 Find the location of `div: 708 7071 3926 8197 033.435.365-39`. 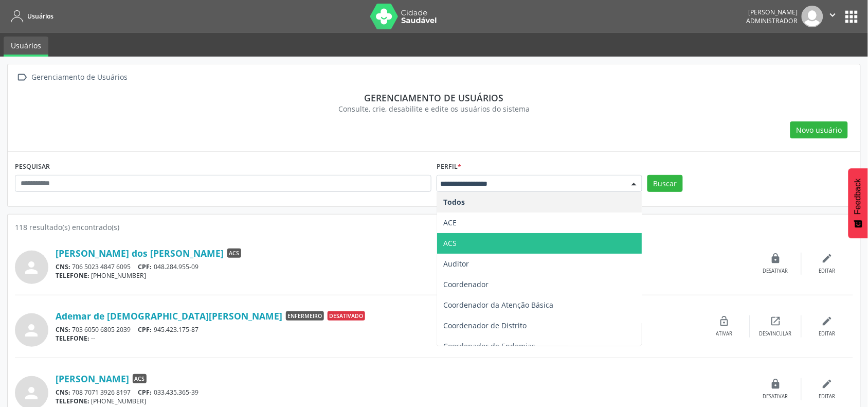

div: 708 7071 3926 8197 033.435.365-39 is located at coordinates (403, 392).